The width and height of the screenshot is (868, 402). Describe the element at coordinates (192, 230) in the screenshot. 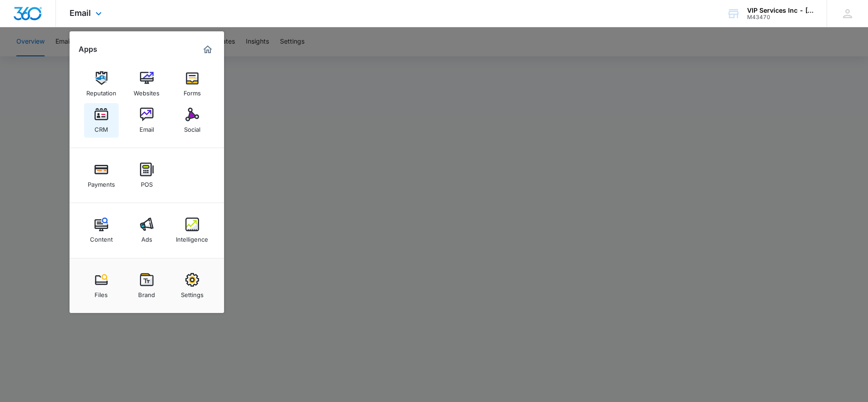

I see `a: Intelligence` at that location.